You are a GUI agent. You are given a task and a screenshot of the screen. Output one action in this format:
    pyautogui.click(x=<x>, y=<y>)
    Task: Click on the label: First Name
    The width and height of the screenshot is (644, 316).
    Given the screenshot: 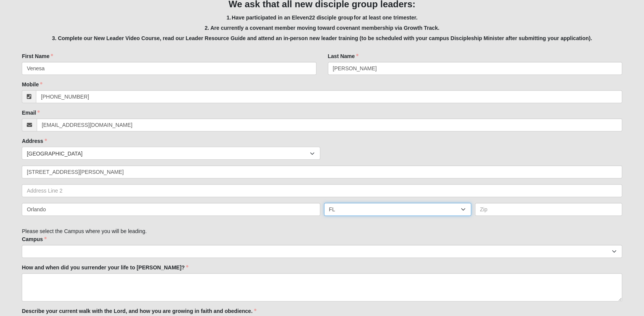 What is the action you would take?
    pyautogui.click(x=37, y=56)
    